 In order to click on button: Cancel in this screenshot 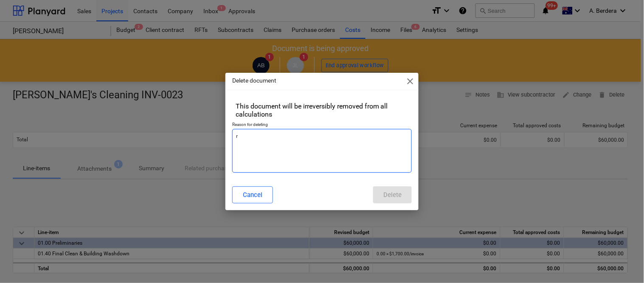, I will do `click(253, 195)`.